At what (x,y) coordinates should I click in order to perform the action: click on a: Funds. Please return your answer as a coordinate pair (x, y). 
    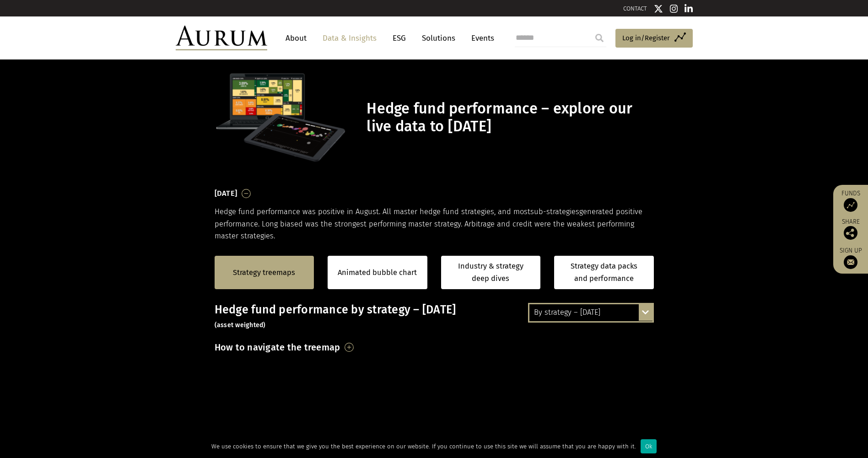
    Looking at the image, I should click on (850, 201).